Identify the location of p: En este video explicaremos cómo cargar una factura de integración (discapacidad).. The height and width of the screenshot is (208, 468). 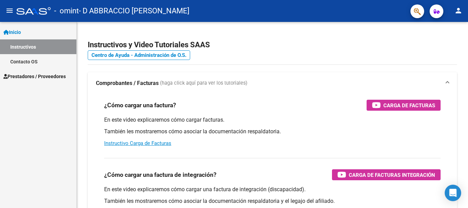
(272, 190).